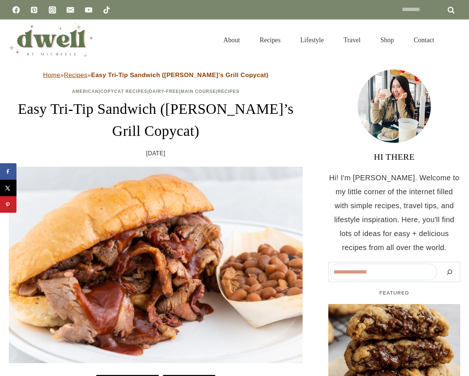 The width and height of the screenshot is (469, 376). What do you see at coordinates (51, 40) in the screenshot?
I see `img: DWELL by michelle` at bounding box center [51, 40].